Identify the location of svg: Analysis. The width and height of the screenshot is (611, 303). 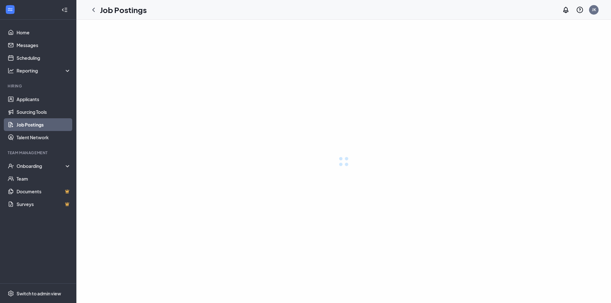
(11, 71).